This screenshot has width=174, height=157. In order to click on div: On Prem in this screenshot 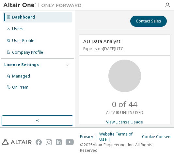, I will do `click(20, 87)`.